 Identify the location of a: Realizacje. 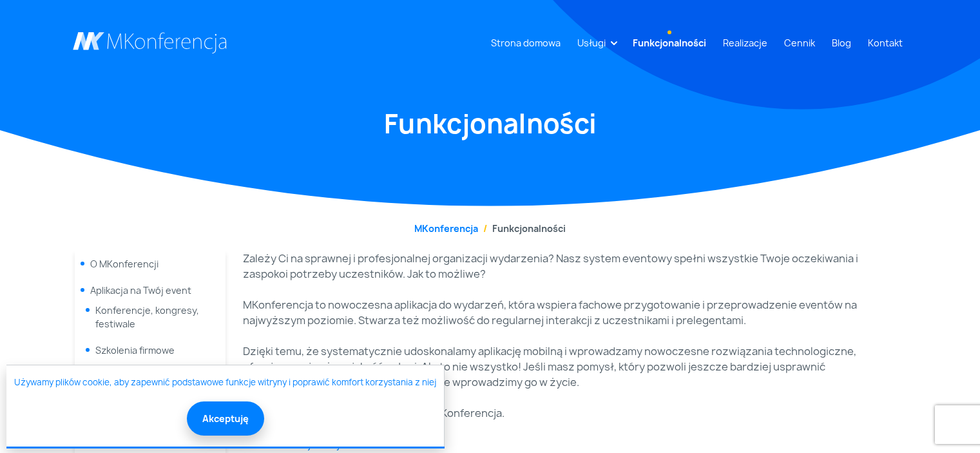
(745, 42).